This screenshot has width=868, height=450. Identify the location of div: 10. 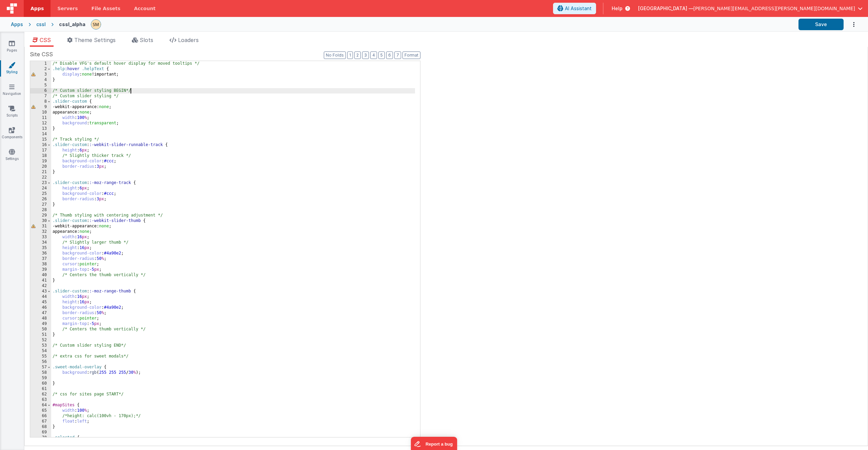
(40, 112).